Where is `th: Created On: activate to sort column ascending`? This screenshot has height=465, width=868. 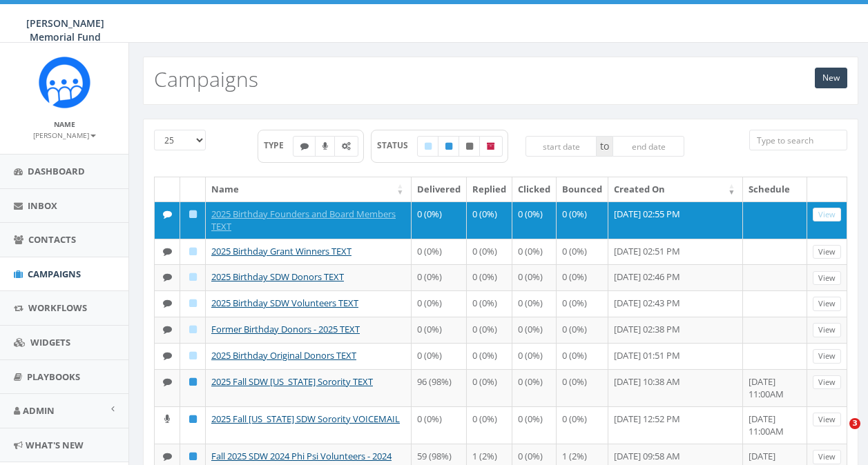 th: Created On: activate to sort column ascending is located at coordinates (675, 189).